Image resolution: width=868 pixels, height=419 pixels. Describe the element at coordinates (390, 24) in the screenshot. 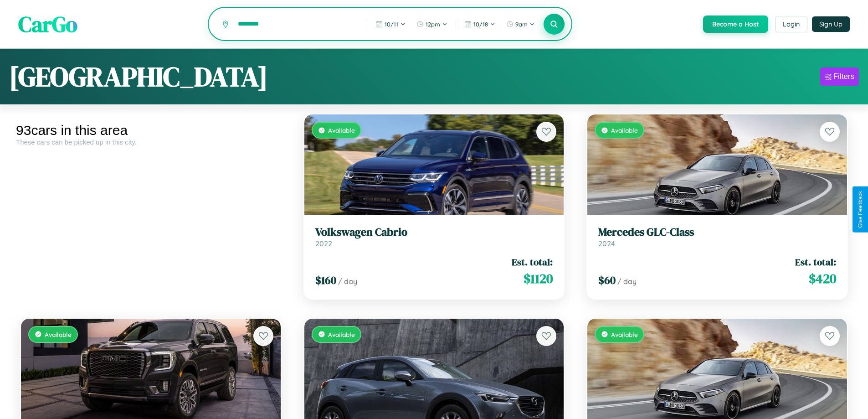

I see `button: 10/11` at that location.